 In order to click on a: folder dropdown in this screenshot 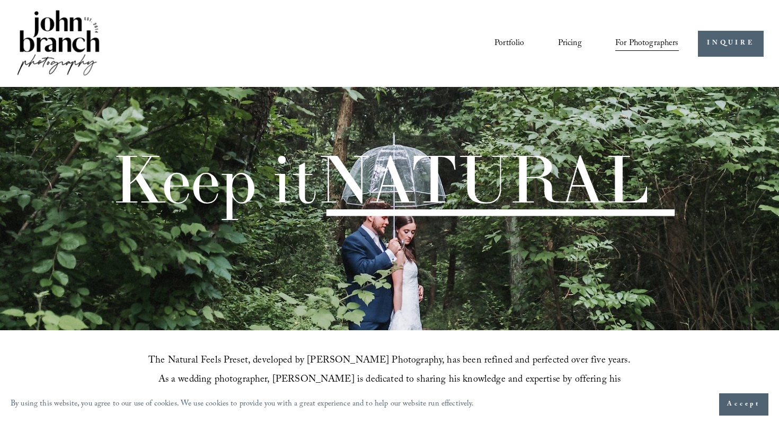, I will do `click(647, 43)`.